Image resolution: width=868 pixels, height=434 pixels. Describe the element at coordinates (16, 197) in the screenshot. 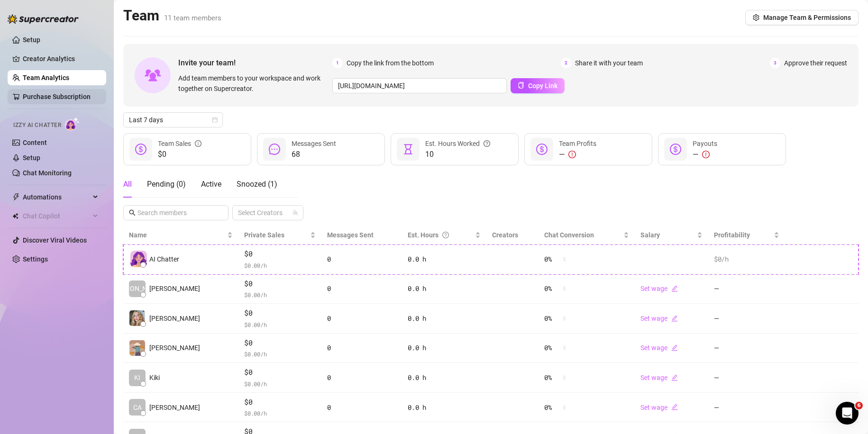

I see `span: thunderbolt` at that location.